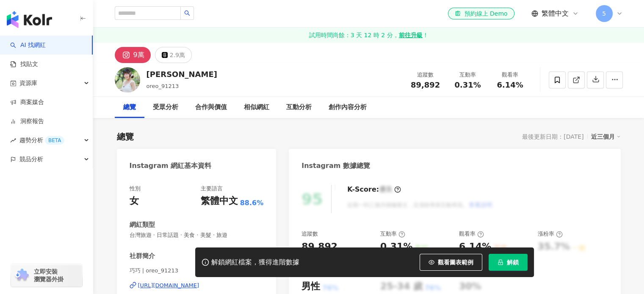 The image size is (644, 294). Describe the element at coordinates (555, 14) in the screenshot. I see `span: 繁體中文` at that location.